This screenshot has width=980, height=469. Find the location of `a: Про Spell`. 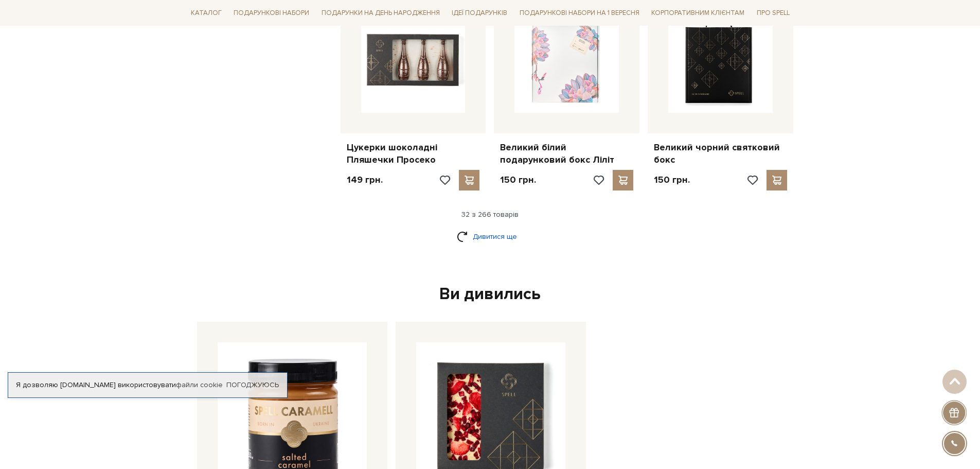

a: Про Spell is located at coordinates (773, 13).